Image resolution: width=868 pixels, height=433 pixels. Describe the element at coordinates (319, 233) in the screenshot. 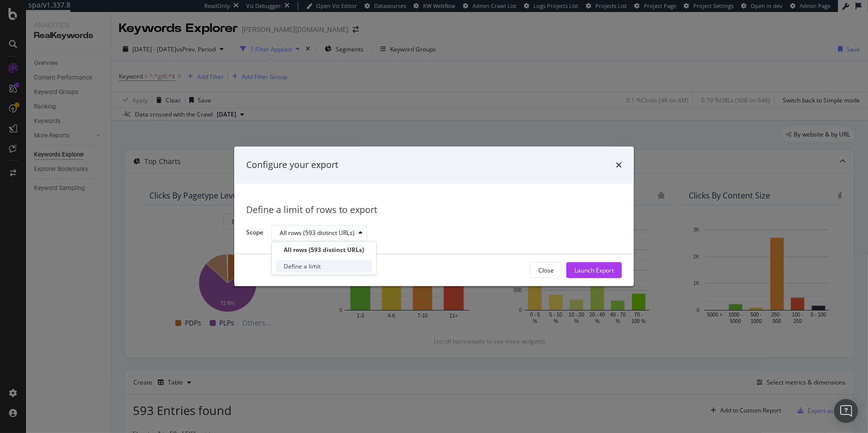

I see `button: All rows (593 distinct URLs)` at that location.